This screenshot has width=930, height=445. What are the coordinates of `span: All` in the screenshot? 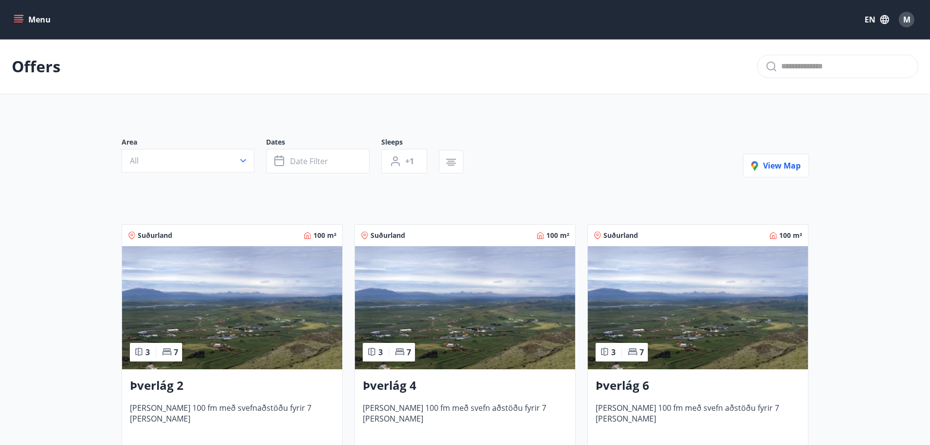 It's located at (134, 161).